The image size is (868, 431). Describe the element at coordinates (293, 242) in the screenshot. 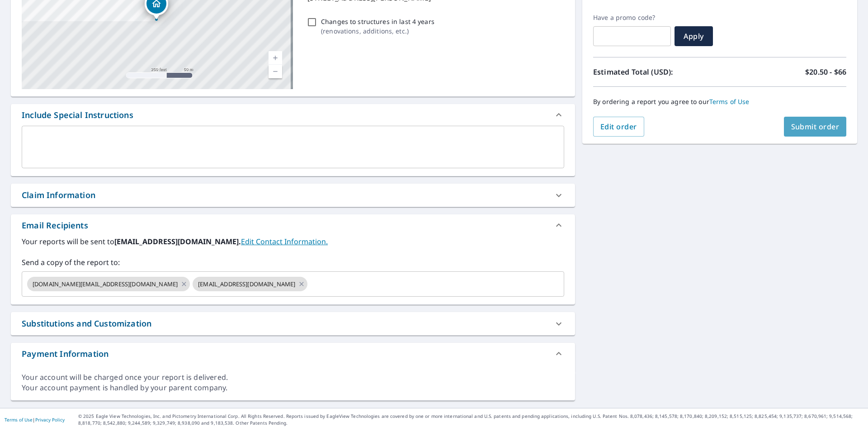

I see `label: Your reports will be sent to` at that location.